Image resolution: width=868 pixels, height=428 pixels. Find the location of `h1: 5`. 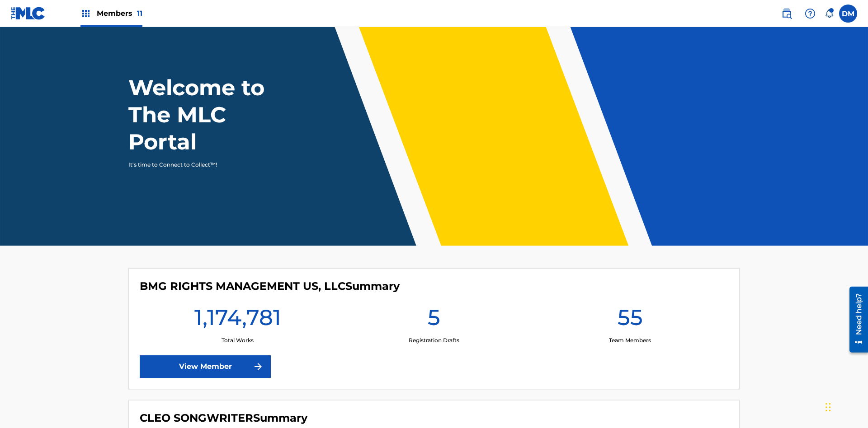

h1: 5 is located at coordinates (434, 320).